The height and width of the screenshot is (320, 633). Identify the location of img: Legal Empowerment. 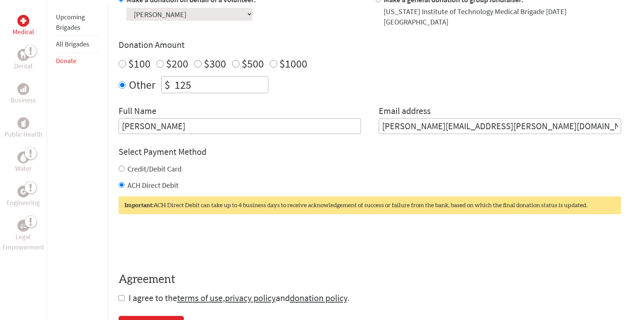
(23, 225).